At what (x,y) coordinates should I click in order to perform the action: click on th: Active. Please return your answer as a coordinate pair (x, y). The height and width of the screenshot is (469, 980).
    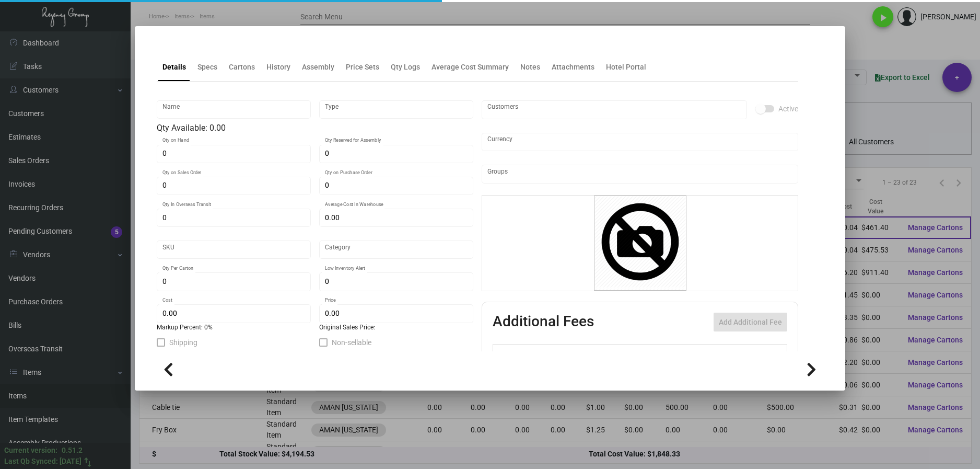
    Looking at the image, I should click on (509, 353).